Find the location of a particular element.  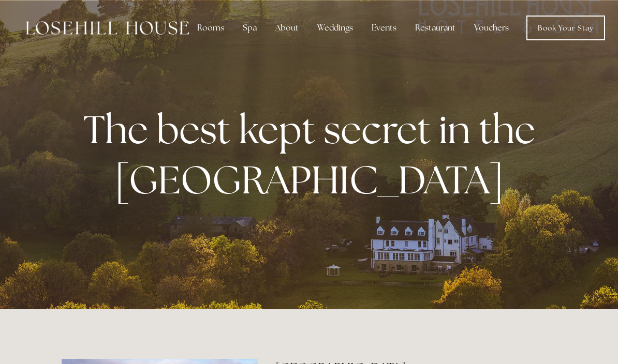

a: Book Your Stay is located at coordinates (566, 28).